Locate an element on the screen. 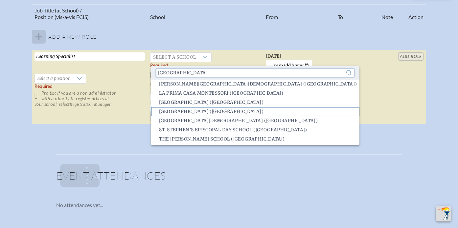 This screenshot has width=458, height=228. input: School Name is located at coordinates (205, 98).